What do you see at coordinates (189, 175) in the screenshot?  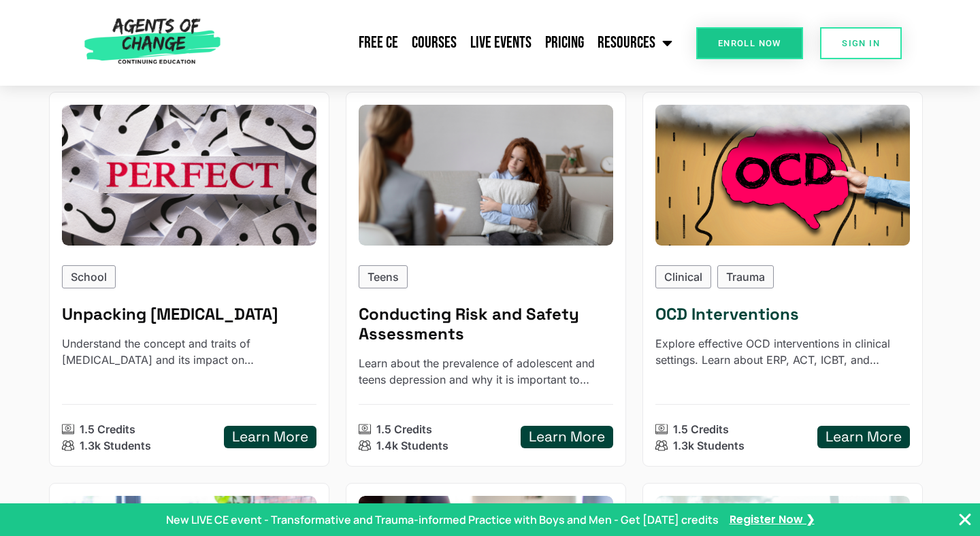 I see `div: Unpacking Perfectionism (1.5 General CE Credit)` at bounding box center [189, 175].